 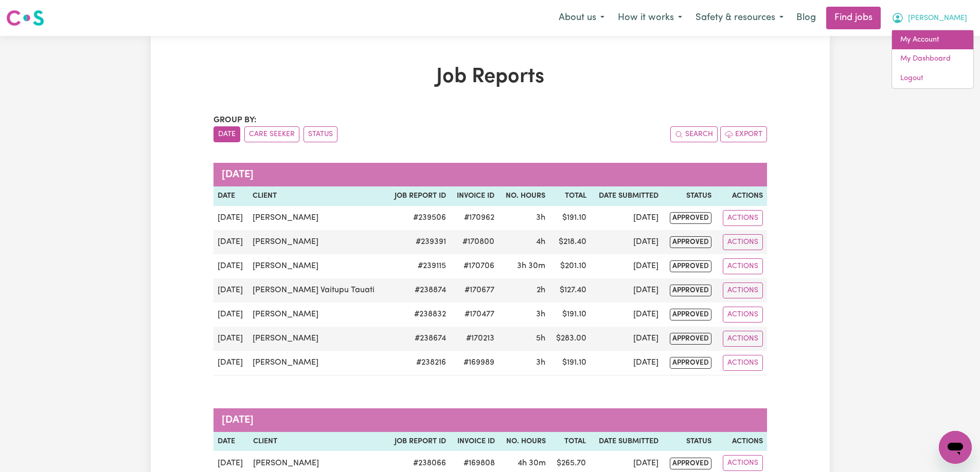 I want to click on td: # 238674, so click(x=418, y=339).